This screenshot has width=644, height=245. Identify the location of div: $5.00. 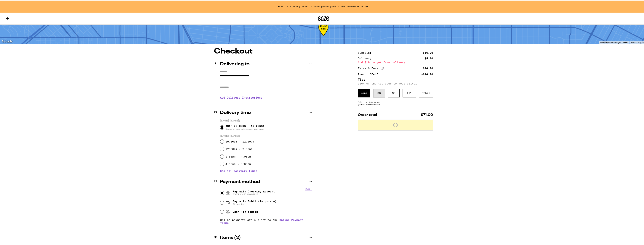
(429, 58).